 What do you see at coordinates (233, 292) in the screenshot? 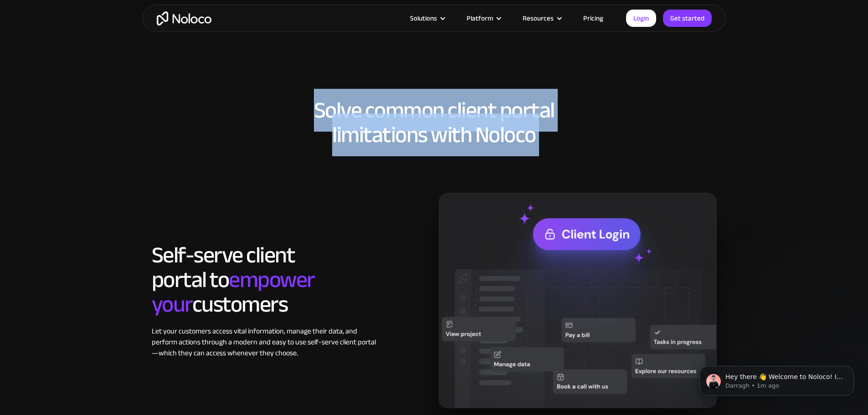
I see `span: empower your` at bounding box center [233, 292].